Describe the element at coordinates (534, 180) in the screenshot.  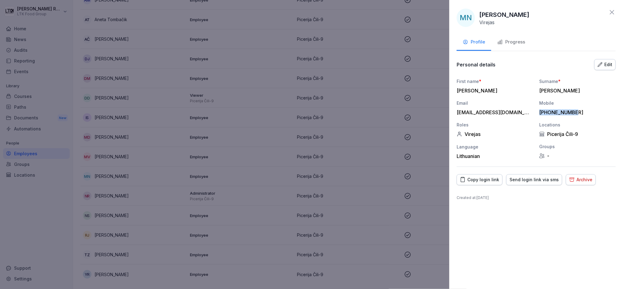
I see `button: Send login link via sms` at that location.